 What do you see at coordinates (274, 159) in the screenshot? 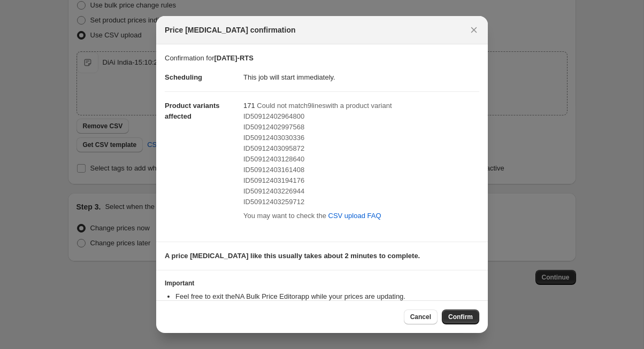
I see `span: ID50912403128640` at bounding box center [274, 159].